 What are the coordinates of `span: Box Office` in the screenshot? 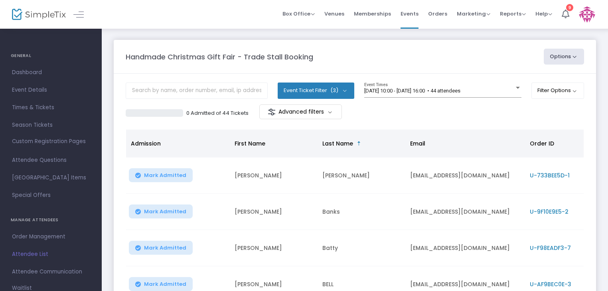 It's located at (298, 14).